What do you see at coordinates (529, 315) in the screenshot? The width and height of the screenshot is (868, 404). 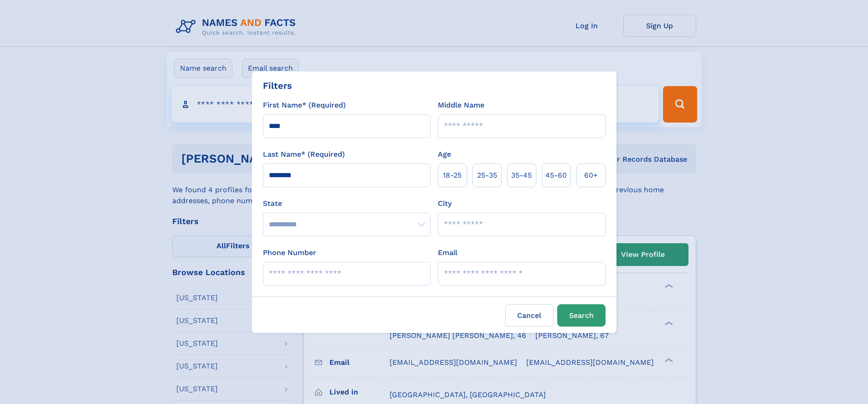 I see `label: Cancel` at bounding box center [529, 315].